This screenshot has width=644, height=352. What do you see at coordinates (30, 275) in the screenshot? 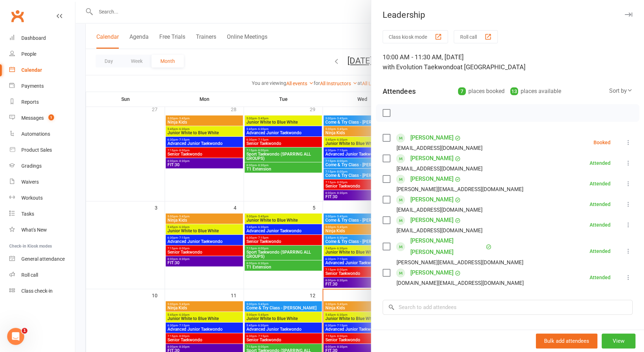
I see `div: Roll call` at bounding box center [30, 275].